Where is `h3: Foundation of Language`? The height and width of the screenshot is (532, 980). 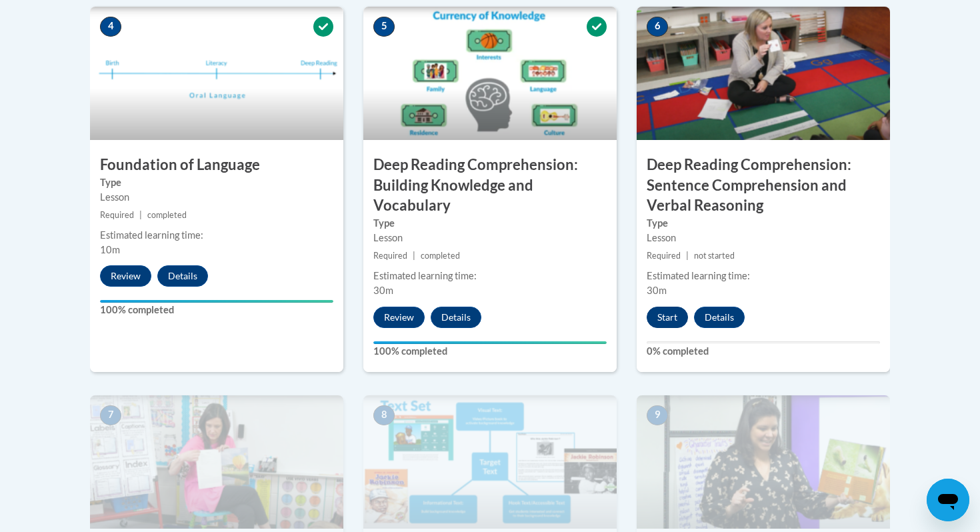 h3: Foundation of Language is located at coordinates (216, 165).